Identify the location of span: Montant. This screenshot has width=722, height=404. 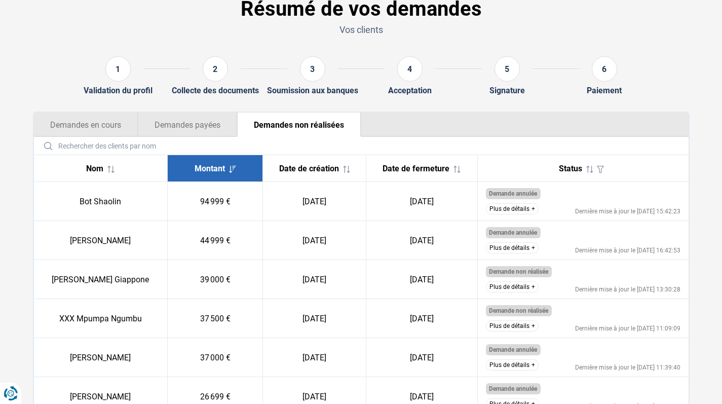
(210, 168).